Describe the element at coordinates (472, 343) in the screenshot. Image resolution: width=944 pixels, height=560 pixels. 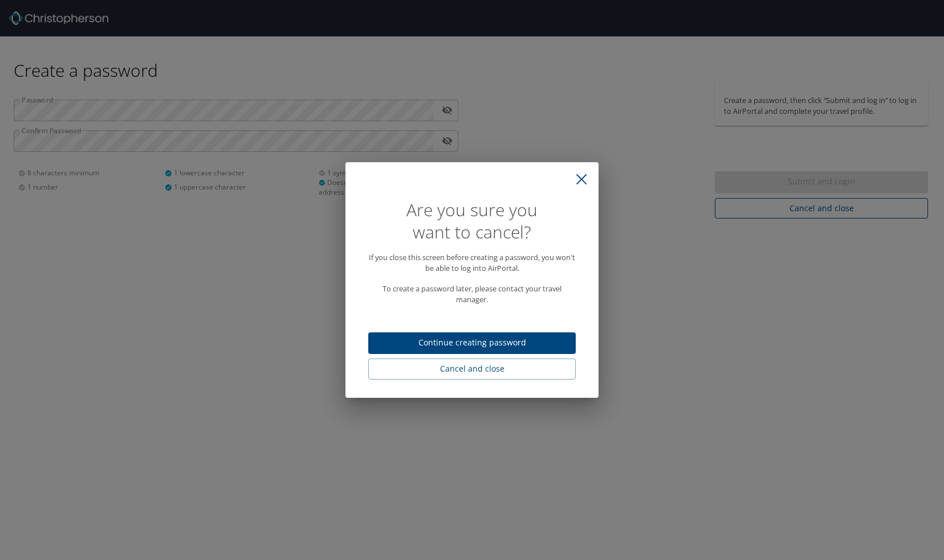
I see `button: Continue creating password` at that location.